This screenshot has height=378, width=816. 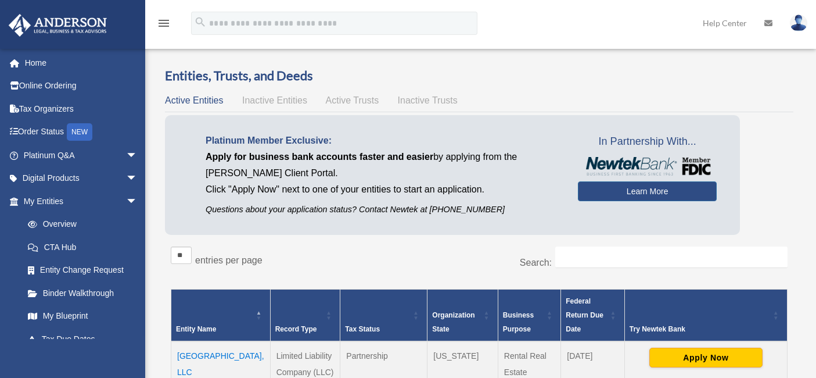 What do you see at coordinates (799, 23) in the screenshot?
I see `img: User Pic` at bounding box center [799, 23].